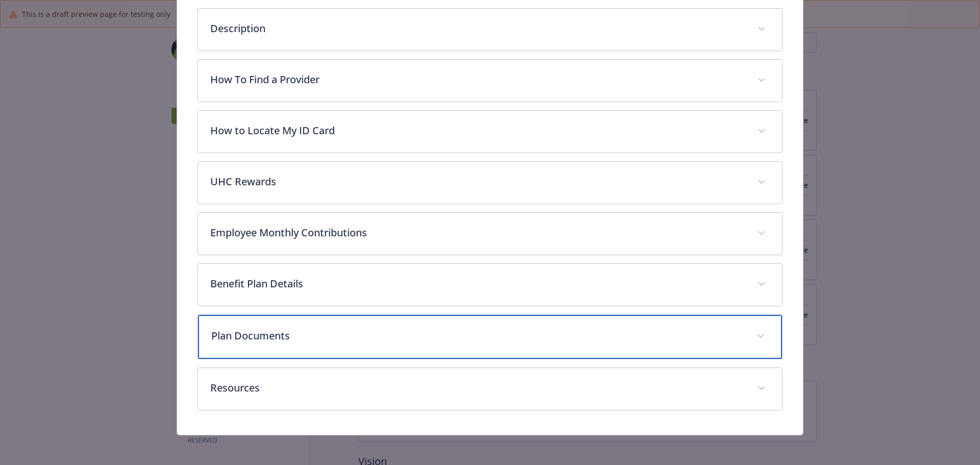 The height and width of the screenshot is (465, 980). What do you see at coordinates (478, 29) in the screenshot?
I see `p: Description` at bounding box center [478, 29].